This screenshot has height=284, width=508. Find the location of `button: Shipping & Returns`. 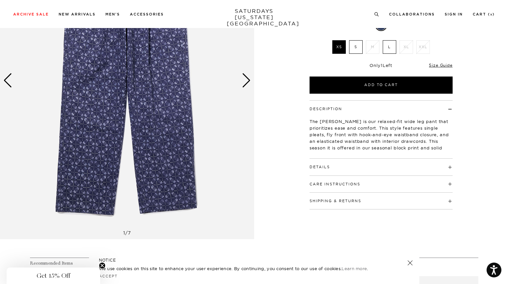

button: Shipping & Returns is located at coordinates (336, 201).